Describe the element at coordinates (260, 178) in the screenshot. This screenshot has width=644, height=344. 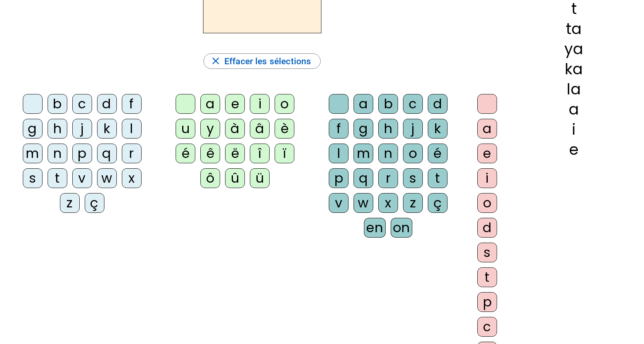
I see `div: ü` at that location.